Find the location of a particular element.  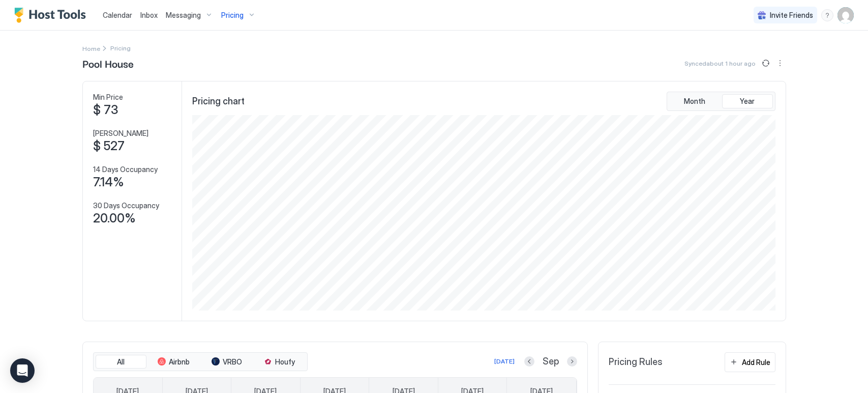

button: VRBO is located at coordinates (227, 362).